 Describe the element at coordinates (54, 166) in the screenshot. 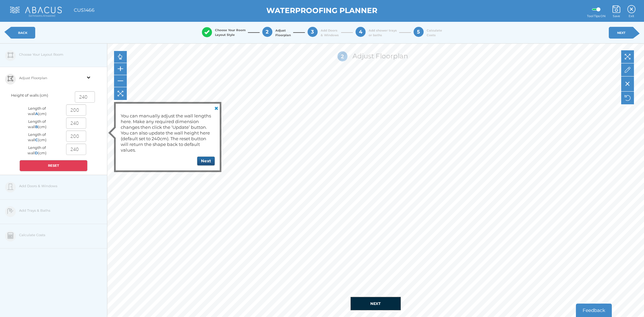

I see `button: RESET` at that location.